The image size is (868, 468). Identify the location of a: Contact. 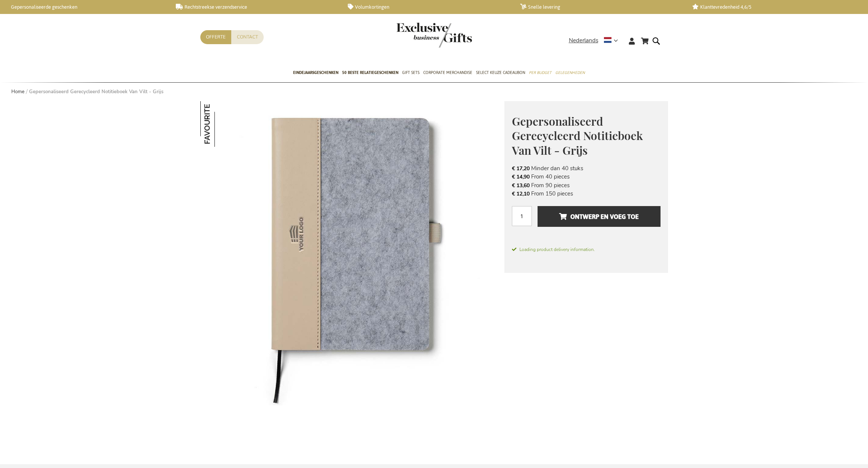
(247, 37).